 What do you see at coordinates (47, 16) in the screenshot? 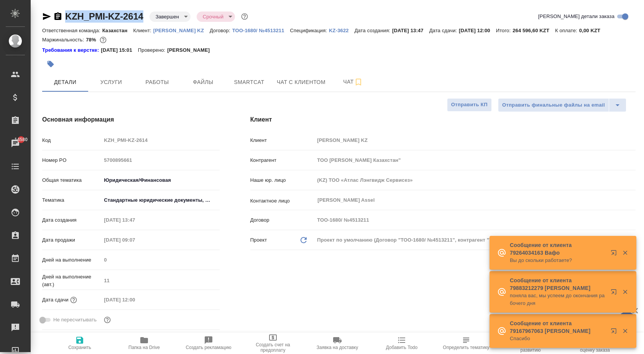
I see `button: Скопировать ссылку для ЯМессенджера` at bounding box center [47, 16].